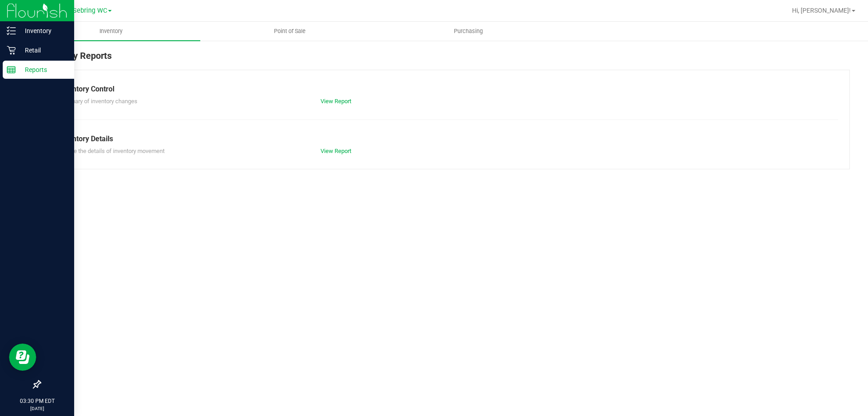  What do you see at coordinates (469, 31) in the screenshot?
I see `span: Purchasing` at bounding box center [469, 31].